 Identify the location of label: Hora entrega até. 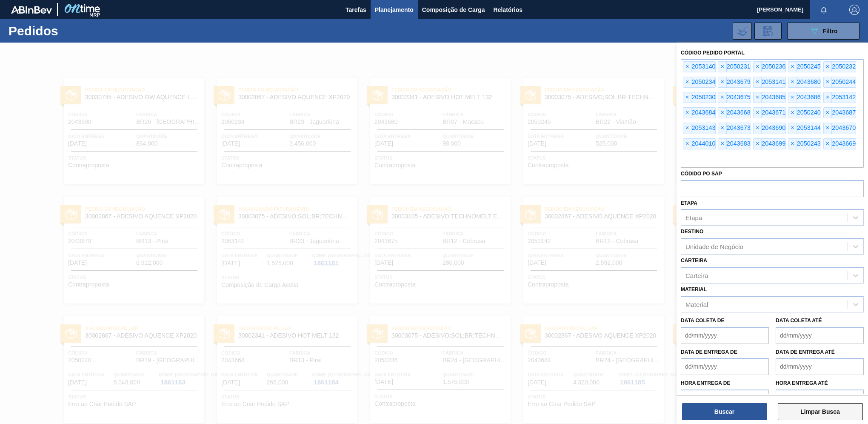
(820, 383).